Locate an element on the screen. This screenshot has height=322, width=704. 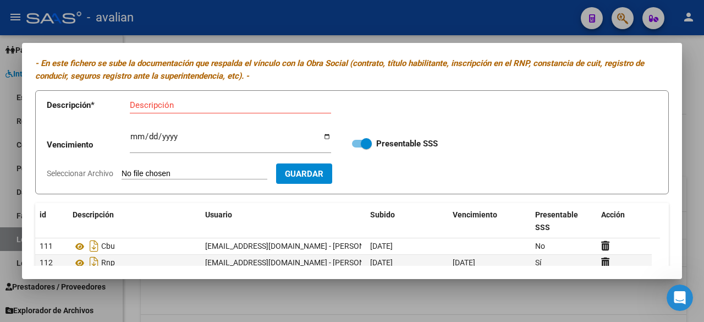
strong: Presentable SSS is located at coordinates (407, 144).